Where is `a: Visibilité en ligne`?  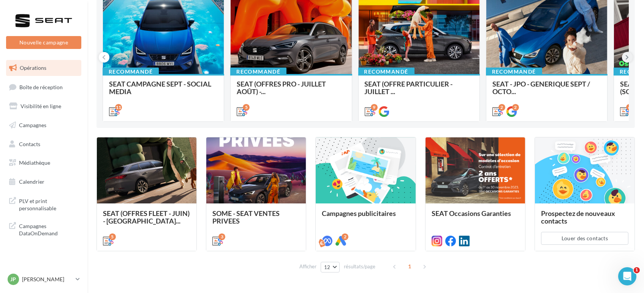 a: Visibilité en ligne is located at coordinates (43, 106).